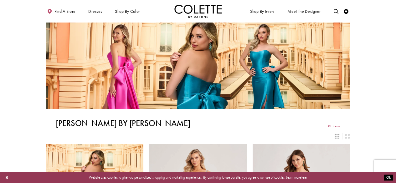  What do you see at coordinates (262, 11) in the screenshot?
I see `span: Shop By Event` at bounding box center [262, 11].